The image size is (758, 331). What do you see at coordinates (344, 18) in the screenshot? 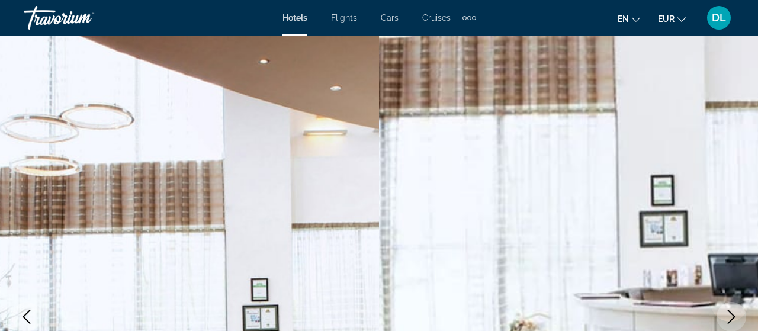
I see `a: Flights` at bounding box center [344, 18].